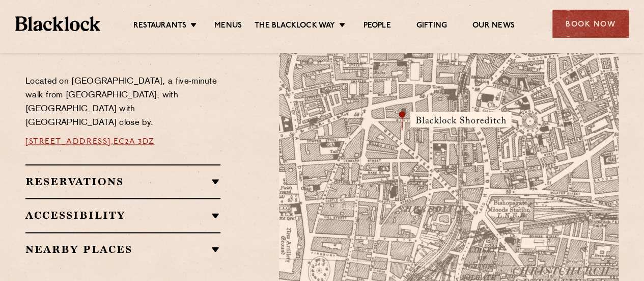  What do you see at coordinates (432, 27) in the screenshot?
I see `a: Gifting` at bounding box center [432, 27].